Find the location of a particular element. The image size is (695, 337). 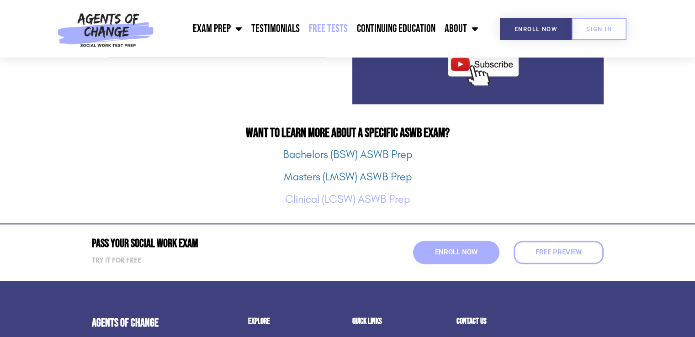

h4: Agents of Change is located at coordinates (147, 323).